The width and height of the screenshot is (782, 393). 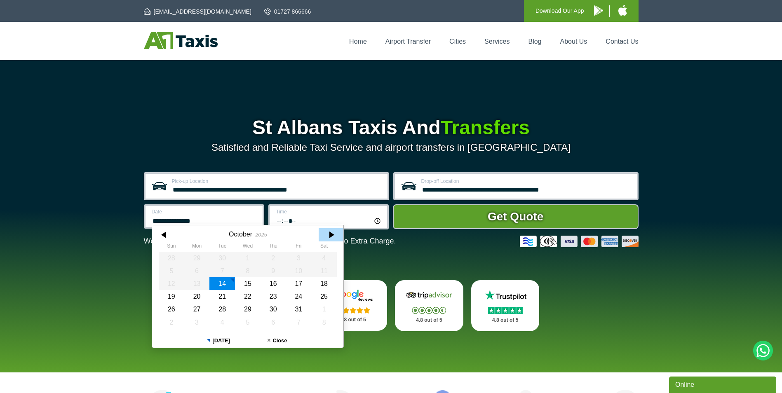 What do you see at coordinates (348, 241) in the screenshot?
I see `span: The Car at No Extra Charge.` at bounding box center [348, 241].